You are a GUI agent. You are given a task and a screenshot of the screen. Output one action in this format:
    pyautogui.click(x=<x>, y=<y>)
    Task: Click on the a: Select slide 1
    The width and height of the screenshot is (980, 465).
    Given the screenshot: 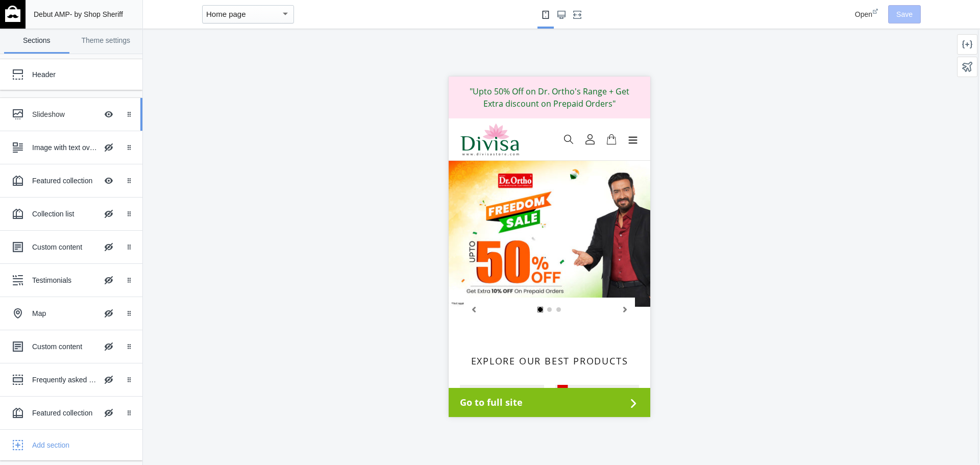 What is the action you would take?
    pyautogui.click(x=92, y=234)
    